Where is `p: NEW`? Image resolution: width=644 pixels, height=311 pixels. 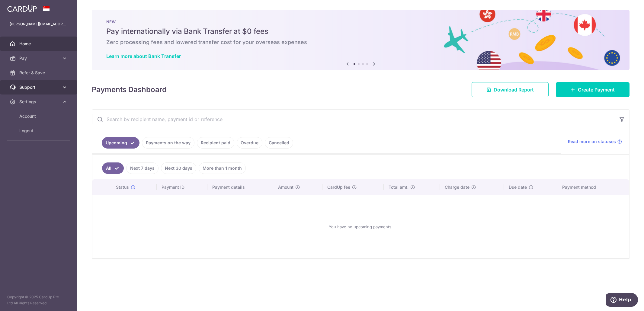
p: NEW is located at coordinates (360, 22).